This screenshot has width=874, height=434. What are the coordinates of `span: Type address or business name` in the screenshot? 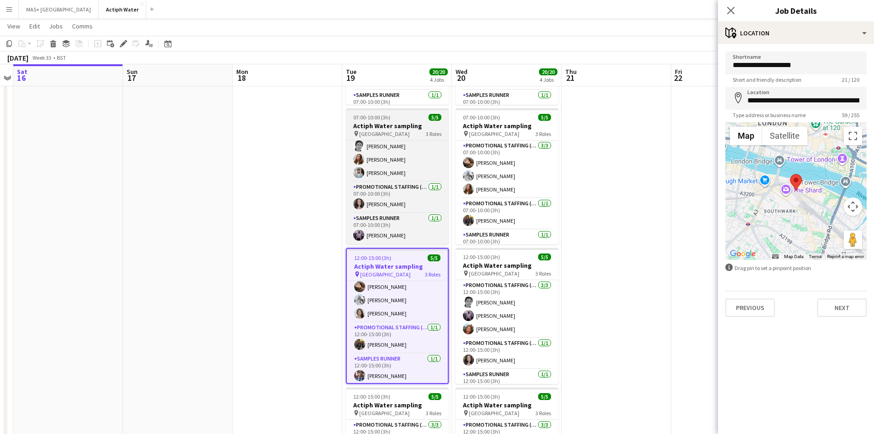 It's located at (769, 115).